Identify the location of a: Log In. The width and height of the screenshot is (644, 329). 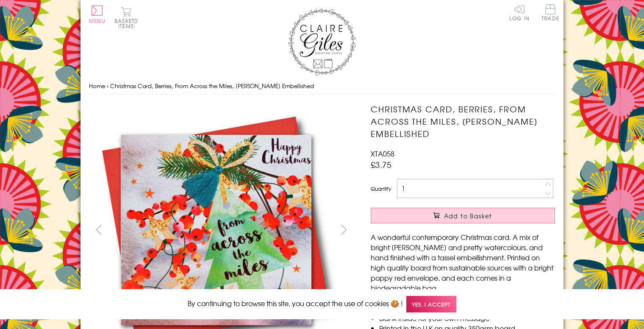
(519, 13).